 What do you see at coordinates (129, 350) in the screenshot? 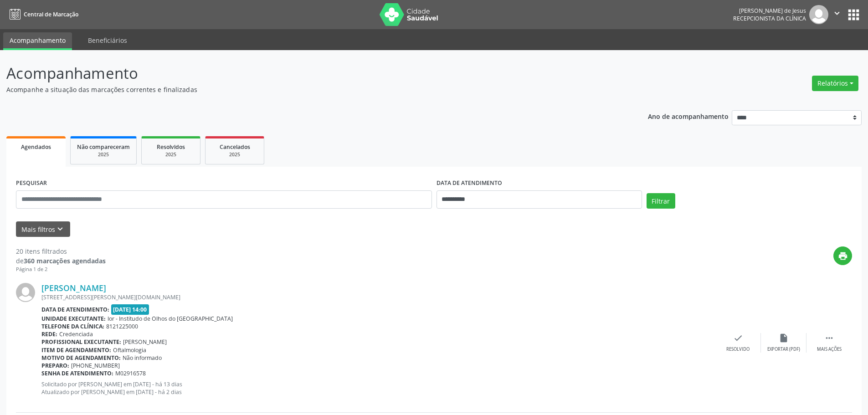
I see `span: Oftalmologia` at bounding box center [129, 350].